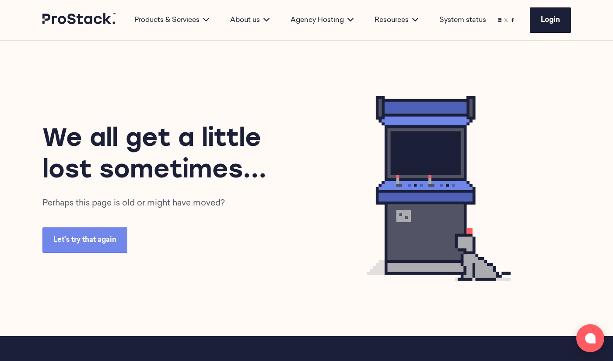 The image size is (613, 361). What do you see at coordinates (551, 20) in the screenshot?
I see `span: Login` at bounding box center [551, 20].